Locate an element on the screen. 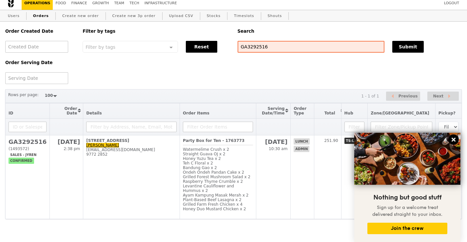 The width and height of the screenshot is (467, 242). span: Grilled Farm Fresh Chicken x 4 is located at coordinates (213, 205).